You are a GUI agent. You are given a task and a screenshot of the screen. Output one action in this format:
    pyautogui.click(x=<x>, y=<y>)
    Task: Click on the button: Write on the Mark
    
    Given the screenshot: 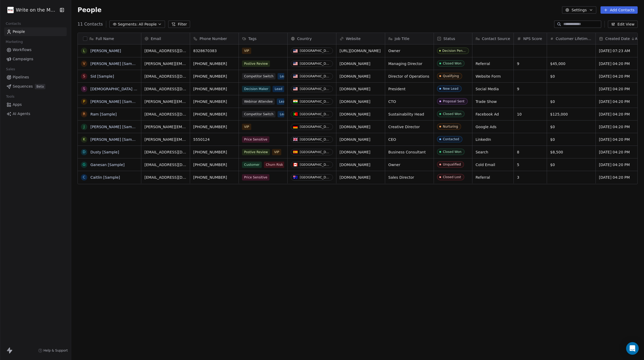 What is the action you would take?
    pyautogui.click(x=31, y=10)
    